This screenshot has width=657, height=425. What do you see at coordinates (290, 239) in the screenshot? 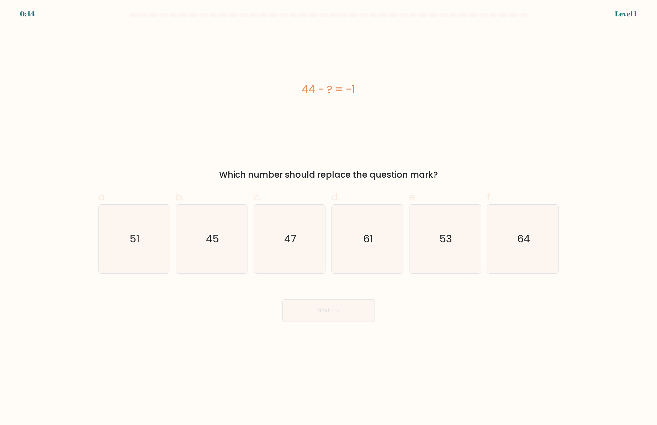
I see `text: 47` at bounding box center [290, 239].